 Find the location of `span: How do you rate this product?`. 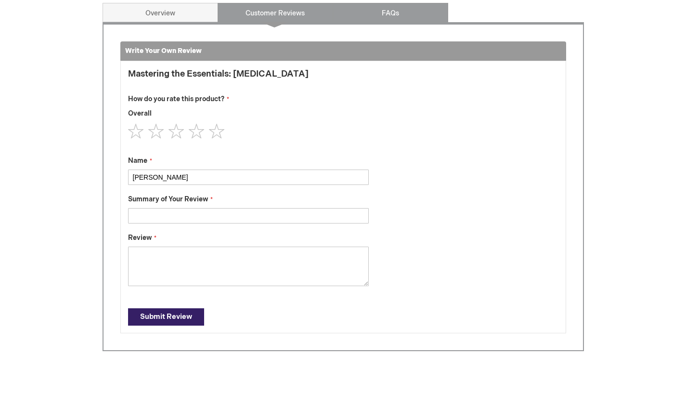

span: How do you rate this product? is located at coordinates (176, 99).